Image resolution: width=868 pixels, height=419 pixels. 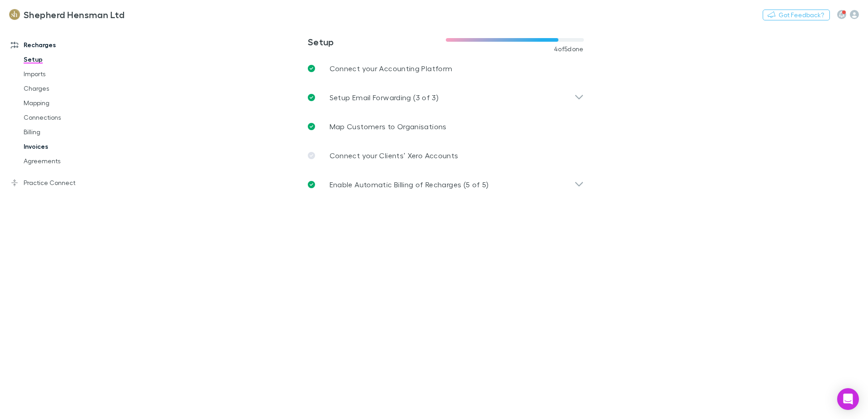 I want to click on a: Setup, so click(x=69, y=59).